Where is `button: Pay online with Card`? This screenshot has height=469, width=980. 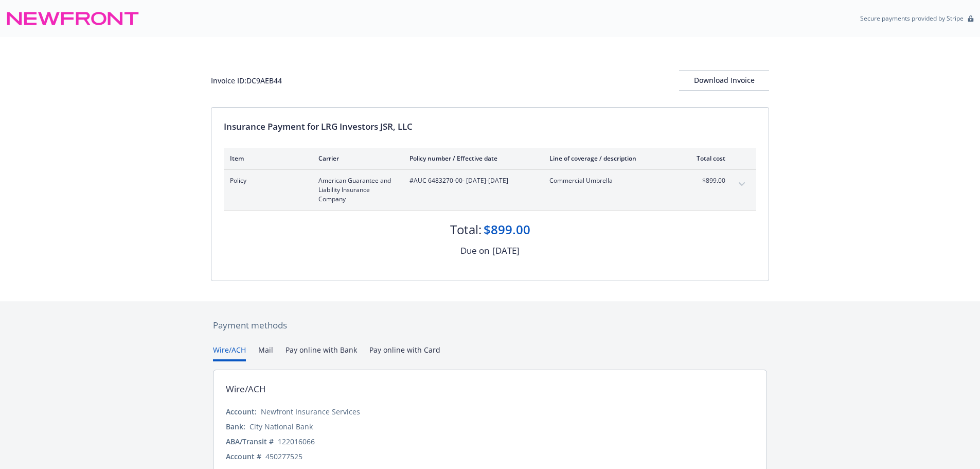
button: Pay online with Card is located at coordinates (405, 352).